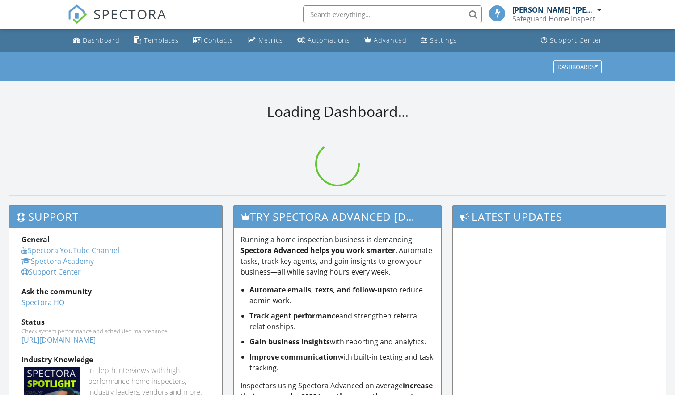 Image resolution: width=675 pixels, height=395 pixels. What do you see at coordinates (265, 40) in the screenshot?
I see `a: Metrics` at bounding box center [265, 40].